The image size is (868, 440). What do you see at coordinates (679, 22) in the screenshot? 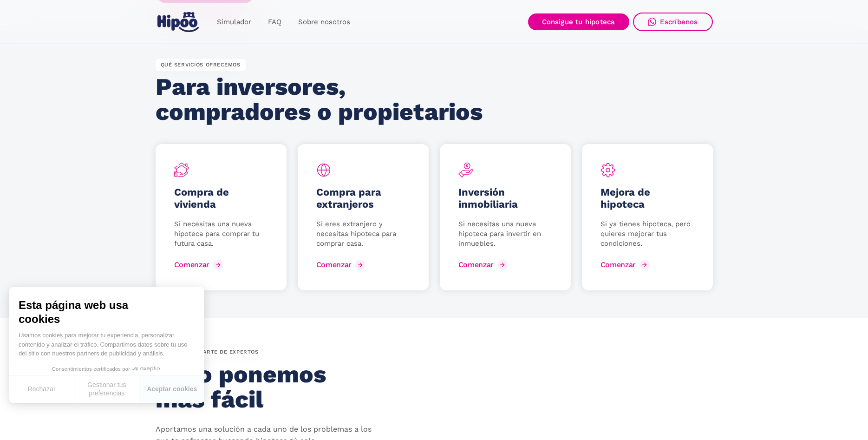
I see `div: Escríbenos` at bounding box center [679, 22].